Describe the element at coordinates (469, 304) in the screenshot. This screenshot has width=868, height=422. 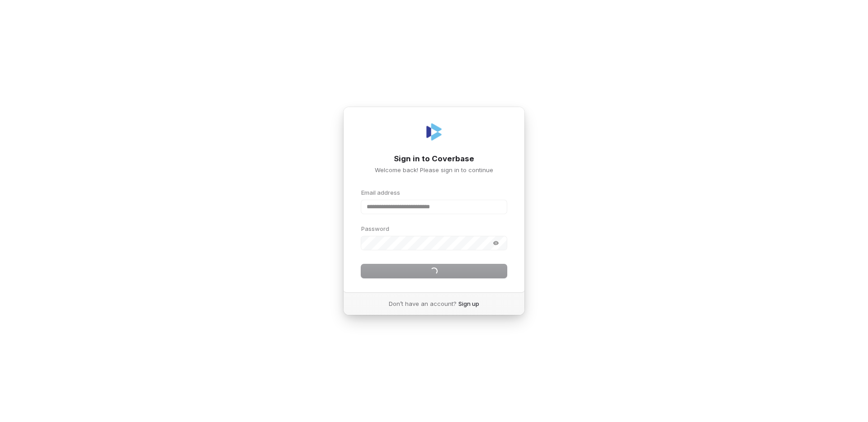
I see `a: Sign up` at that location.